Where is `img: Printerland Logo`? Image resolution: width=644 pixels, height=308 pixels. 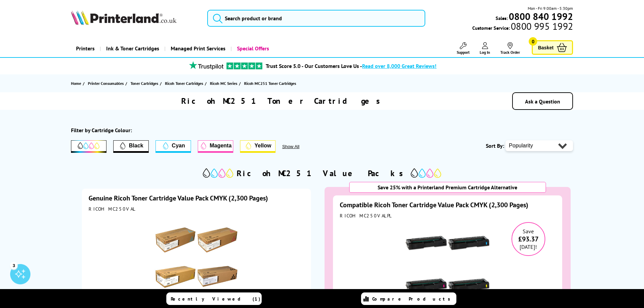 img: Printerland Logo is located at coordinates (124, 18).